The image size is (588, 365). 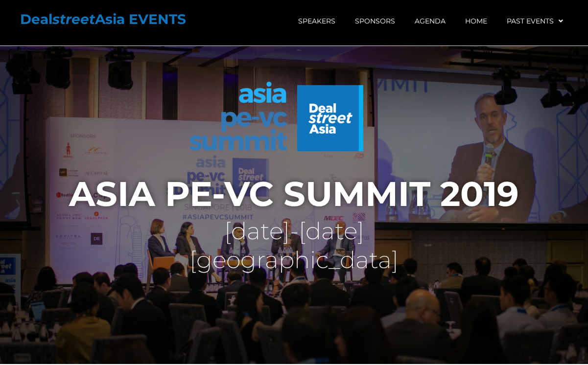 What do you see at coordinates (475, 21) in the screenshot?
I see `a: Home` at bounding box center [475, 21].